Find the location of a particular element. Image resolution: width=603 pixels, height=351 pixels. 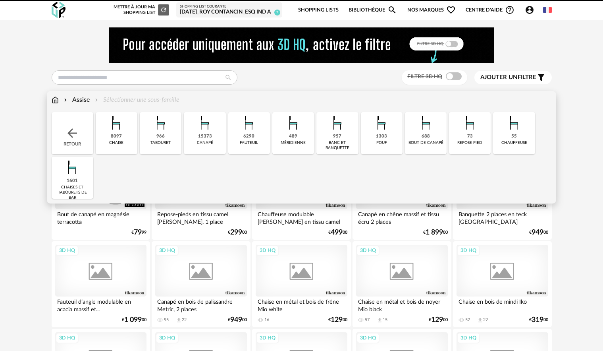

img: OXP is located at coordinates (58, 10).